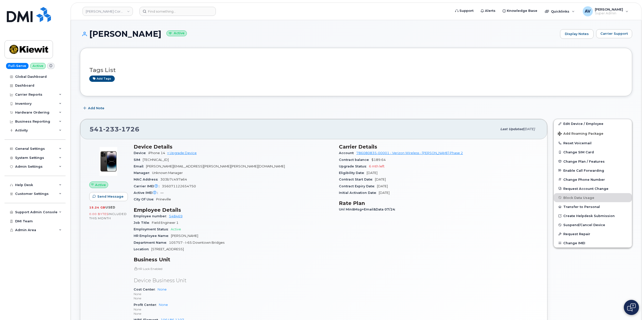 This screenshot has height=320, width=644. What do you see at coordinates (147, 193) in the screenshot?
I see `span: Active IMEI` at bounding box center [147, 193].